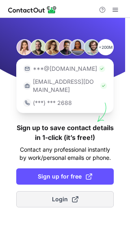  What do you see at coordinates (65, 177) in the screenshot?
I see `span: Sign up for free` at bounding box center [65, 177].